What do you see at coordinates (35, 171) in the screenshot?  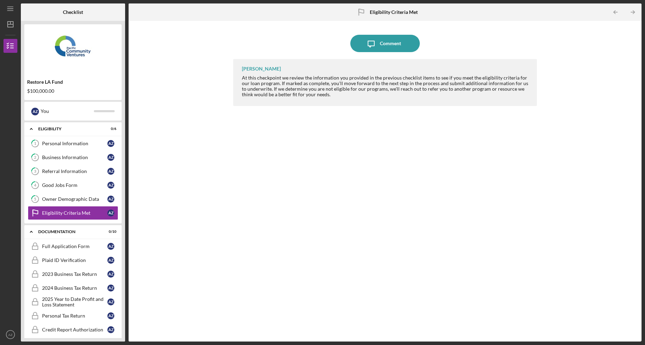 I see `tspan: 3` at bounding box center [35, 171].